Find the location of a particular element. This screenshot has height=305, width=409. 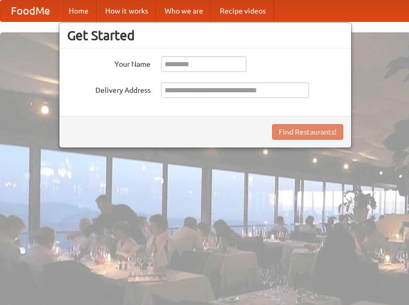

button: Find Restaurants! is located at coordinates (308, 132).